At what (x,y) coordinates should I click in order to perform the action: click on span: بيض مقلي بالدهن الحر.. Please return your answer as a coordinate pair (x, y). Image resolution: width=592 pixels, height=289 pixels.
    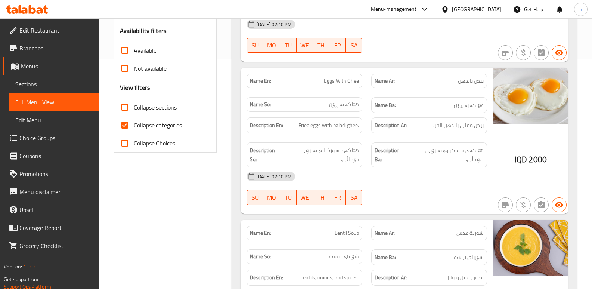
    Looking at the image, I should click on (458, 125).